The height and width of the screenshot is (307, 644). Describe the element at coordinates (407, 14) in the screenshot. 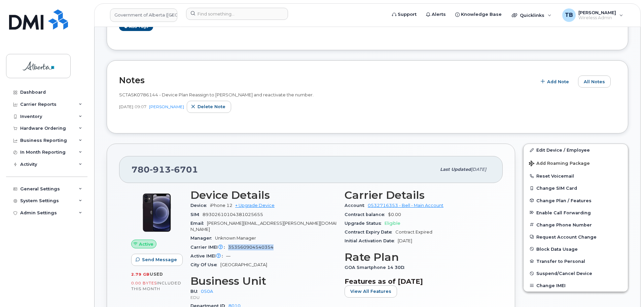

I see `span: Support` at that location.